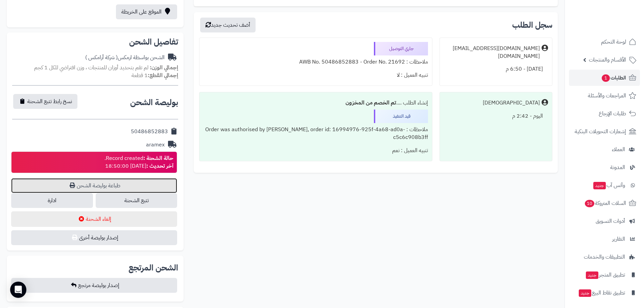 Image resolution: width=644 pixels, height=308 pixels. I want to click on a: العملاء, so click(604, 149).